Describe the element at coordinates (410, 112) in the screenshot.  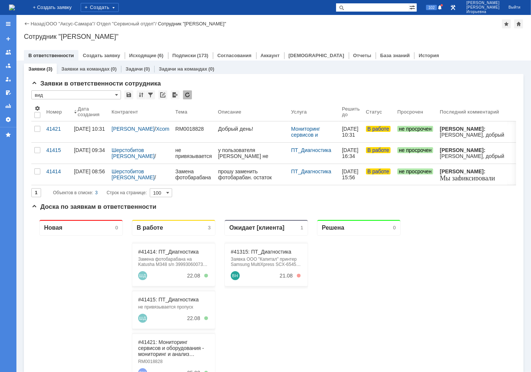
I see `div: Просрочен` at that location.